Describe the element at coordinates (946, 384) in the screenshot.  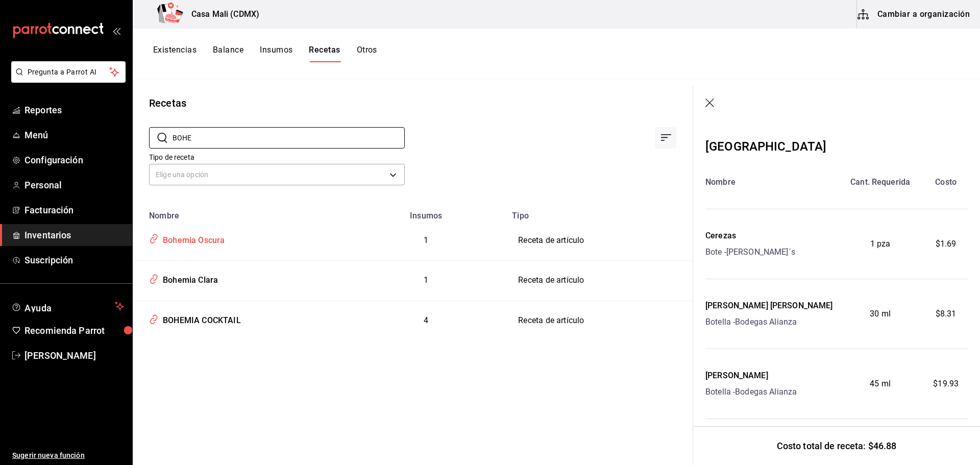
I see `span: $19.93` at that location.